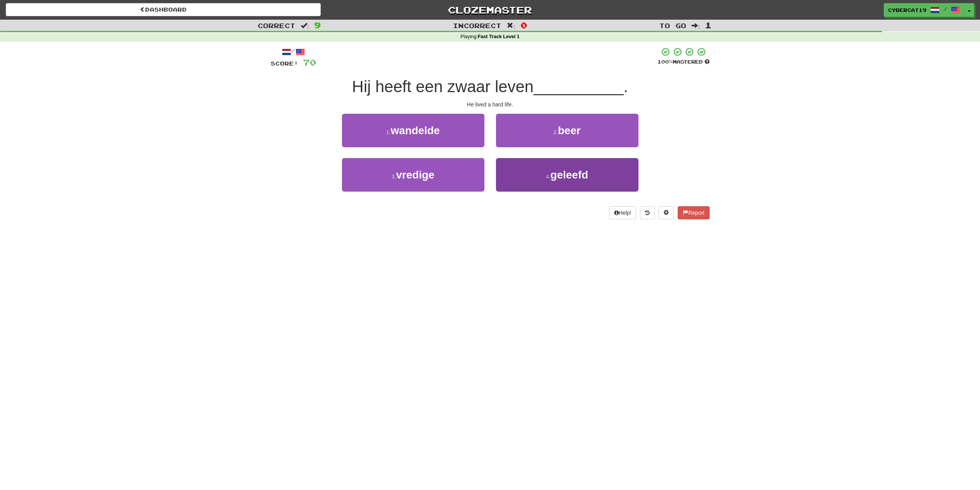 The image size is (980, 490). I want to click on button: 1.wandelde, so click(413, 130).